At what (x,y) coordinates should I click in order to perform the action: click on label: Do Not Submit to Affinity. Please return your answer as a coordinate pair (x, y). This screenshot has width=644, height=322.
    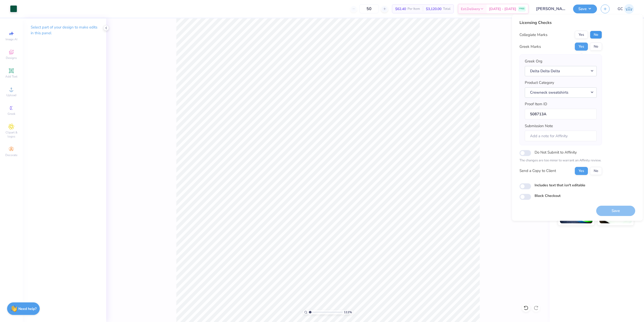
    Looking at the image, I should click on (556, 153).